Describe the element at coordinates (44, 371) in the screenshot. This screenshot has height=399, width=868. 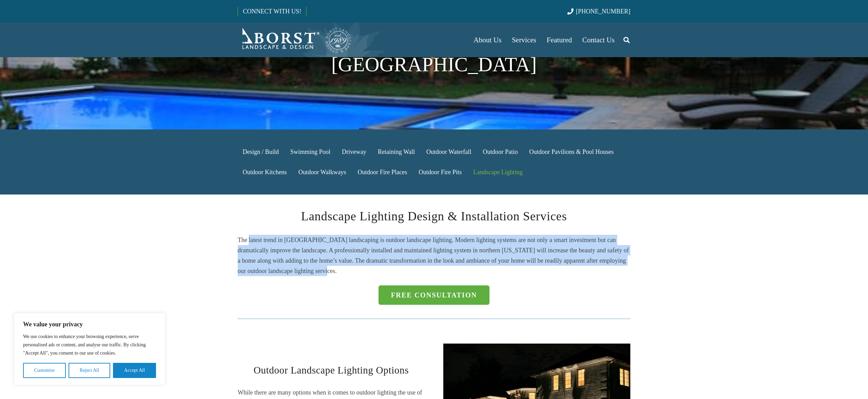
I see `button: Customise` at that location.